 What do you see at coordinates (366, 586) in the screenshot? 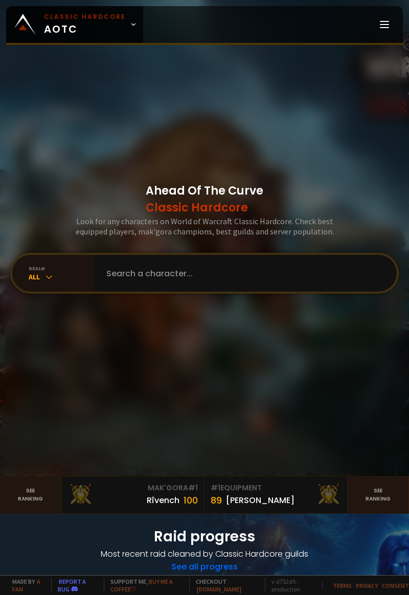
I see `a: Privacy` at bounding box center [366, 586].